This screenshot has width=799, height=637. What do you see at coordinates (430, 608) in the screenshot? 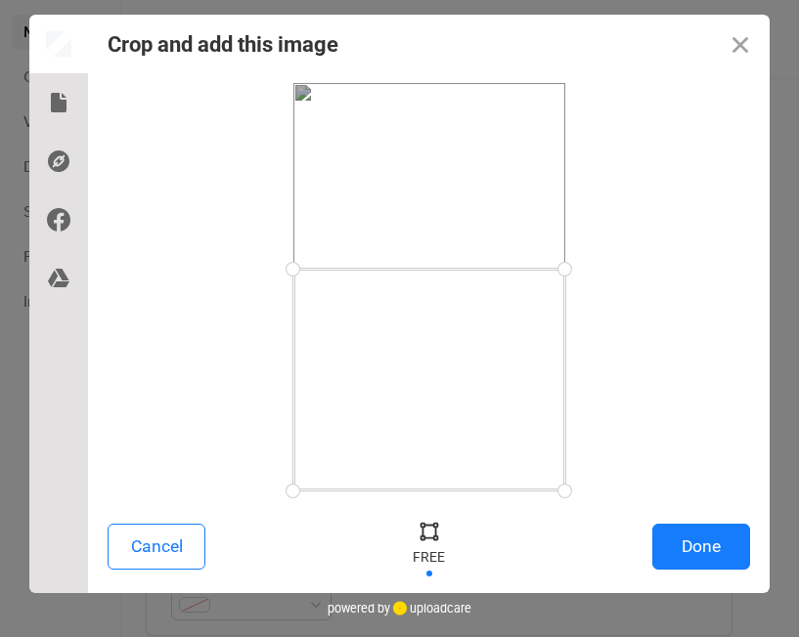
I see `a: uploadcare` at bounding box center [430, 608].